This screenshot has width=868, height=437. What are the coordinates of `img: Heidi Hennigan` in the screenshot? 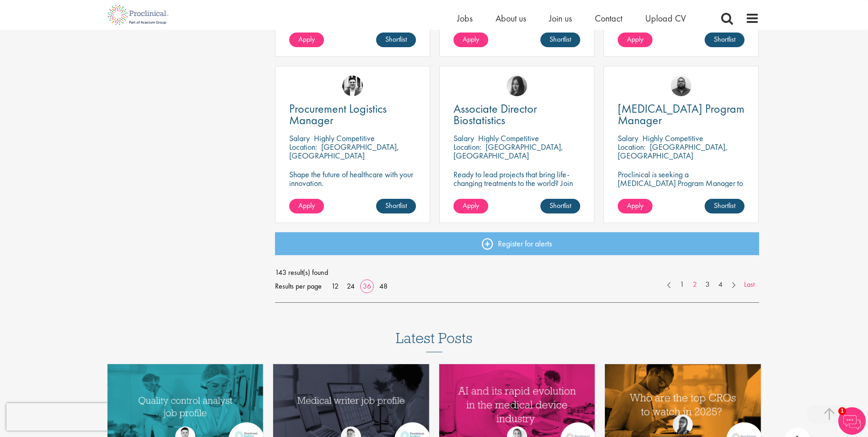 It's located at (516, 86).